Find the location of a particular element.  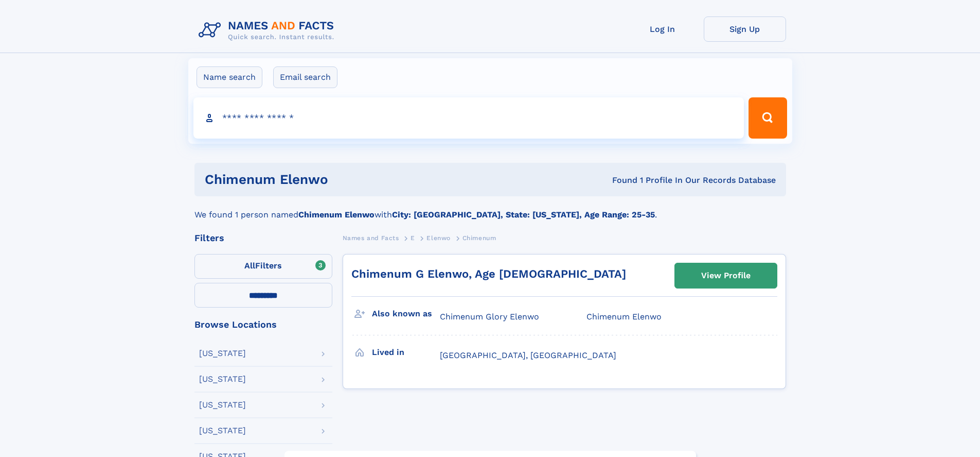

a: E is located at coordinates (413, 238).